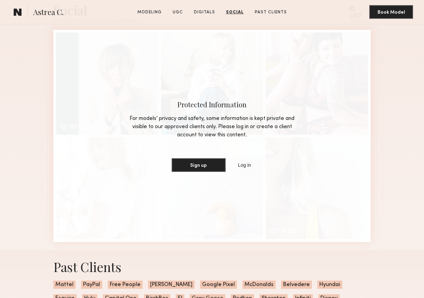  Describe the element at coordinates (245, 165) in the screenshot. I see `a: Log in` at that location.